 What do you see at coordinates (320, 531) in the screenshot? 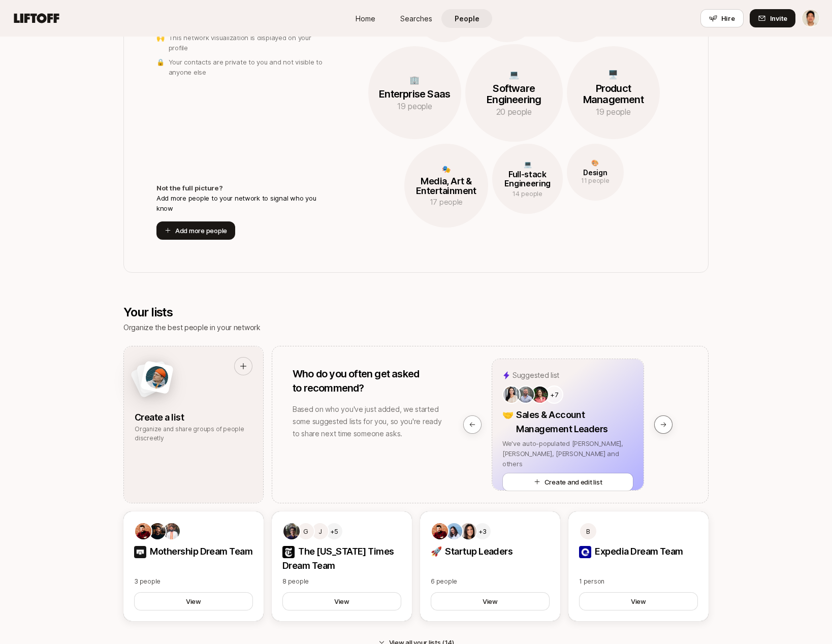
I see `p: J` at bounding box center [320, 531].